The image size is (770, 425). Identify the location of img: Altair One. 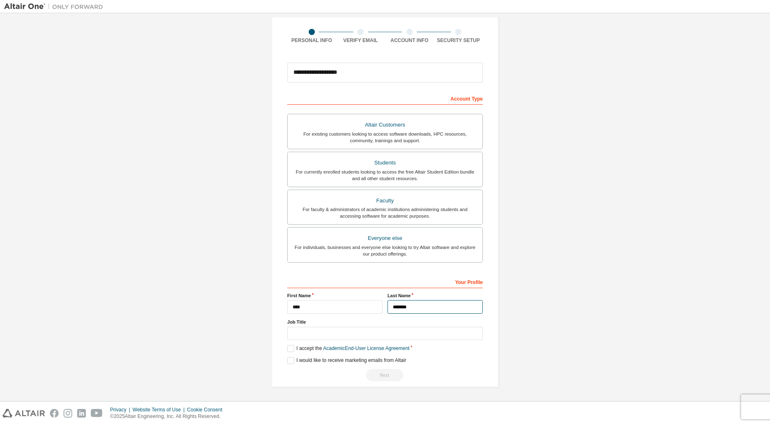
(56, 7).